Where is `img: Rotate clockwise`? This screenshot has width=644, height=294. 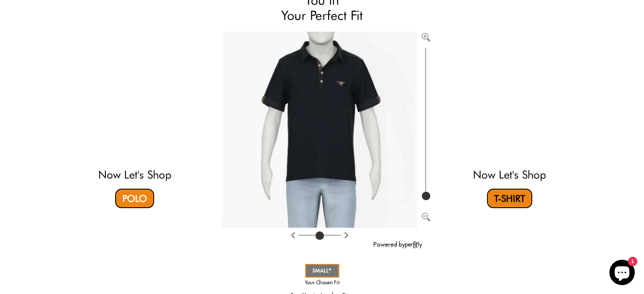 img: Rotate clockwise is located at coordinates (293, 235).